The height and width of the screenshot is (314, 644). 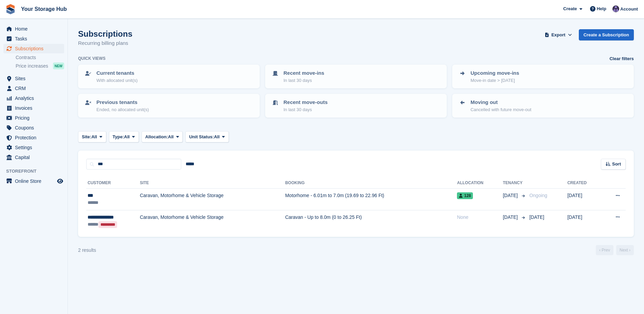 I want to click on button: Allocation: All, so click(x=162, y=137).